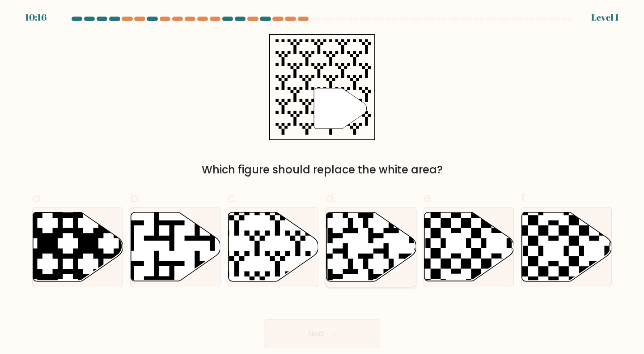  Describe the element at coordinates (322, 170) in the screenshot. I see `div: Which figure should replace the white area?` at that location.